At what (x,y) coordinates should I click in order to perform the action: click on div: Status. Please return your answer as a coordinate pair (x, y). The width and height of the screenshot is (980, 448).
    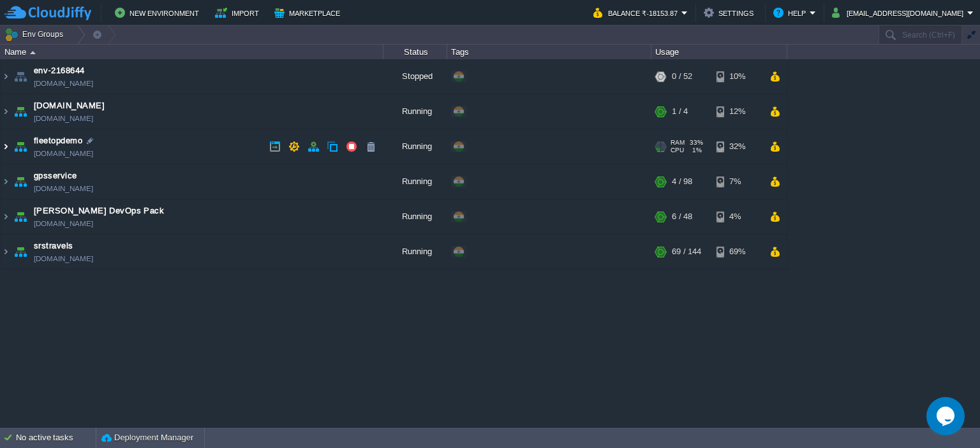
    Looking at the image, I should click on (415, 51).